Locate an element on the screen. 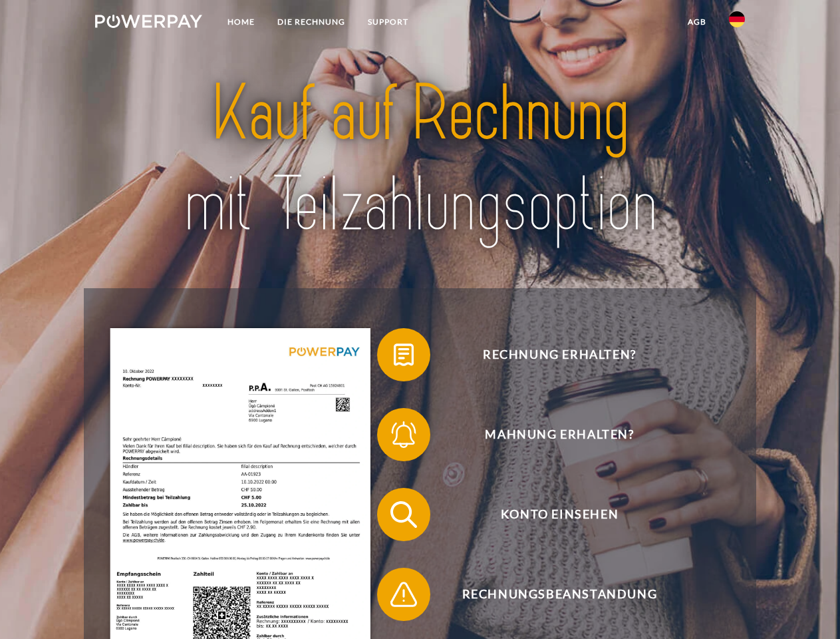 This screenshot has width=840, height=639. span: Konto einsehen is located at coordinates (559, 515).